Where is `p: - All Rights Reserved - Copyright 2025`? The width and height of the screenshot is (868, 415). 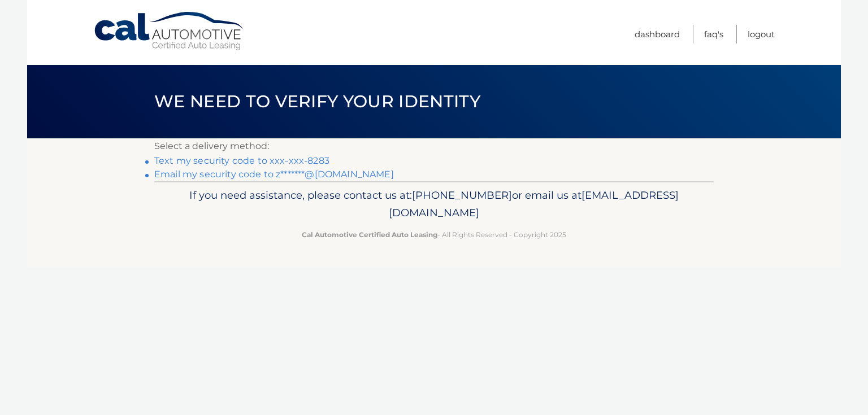 p: - All Rights Reserved - Copyright 2025 is located at coordinates (434, 235).